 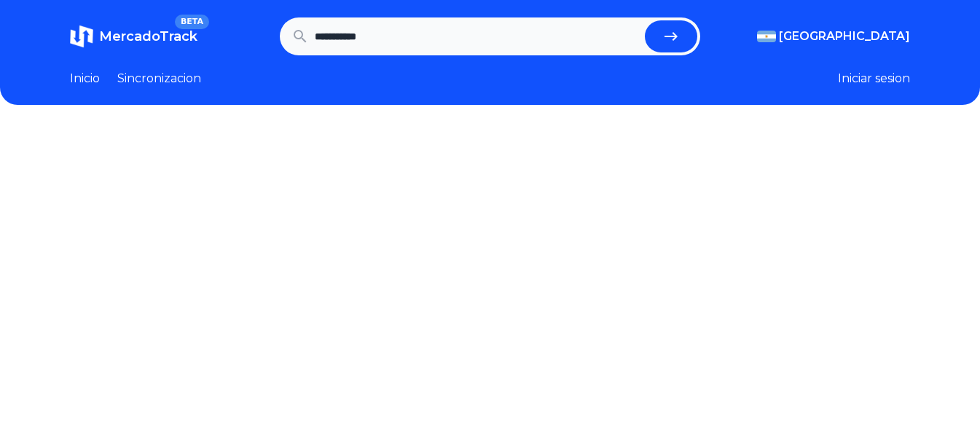 What do you see at coordinates (148, 36) in the screenshot?
I see `span: MercadoTrack` at bounding box center [148, 36].